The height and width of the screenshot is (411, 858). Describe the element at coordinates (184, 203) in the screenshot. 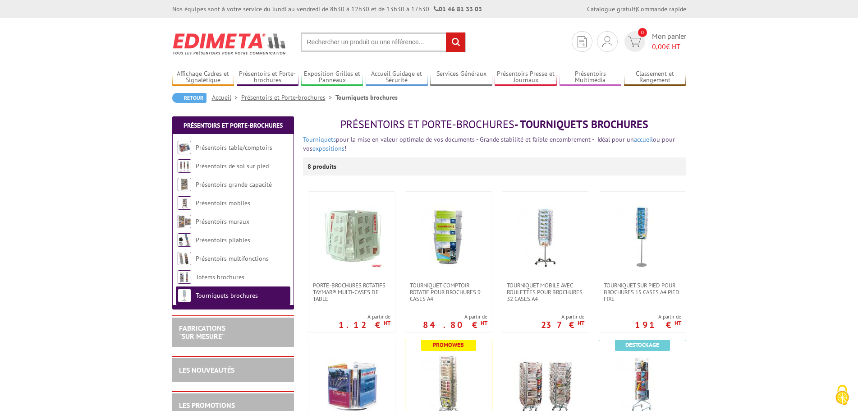

I see `img: Présentoirs mobiles` at that location.